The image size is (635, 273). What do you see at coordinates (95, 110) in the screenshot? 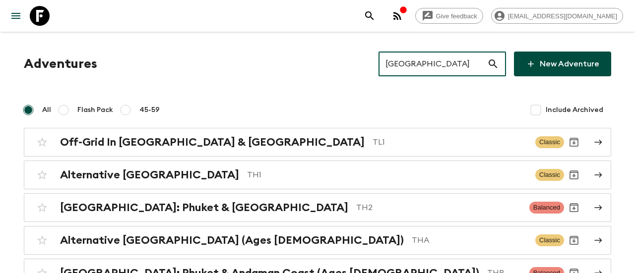
I see `span: Flash Pack` at bounding box center [95, 110].